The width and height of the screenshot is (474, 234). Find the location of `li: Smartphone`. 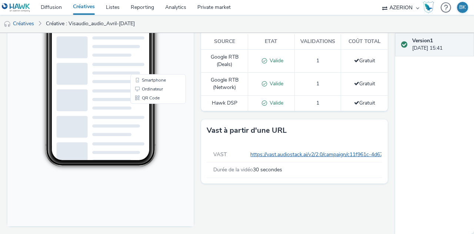

li: Smartphone is located at coordinates (151, 158).